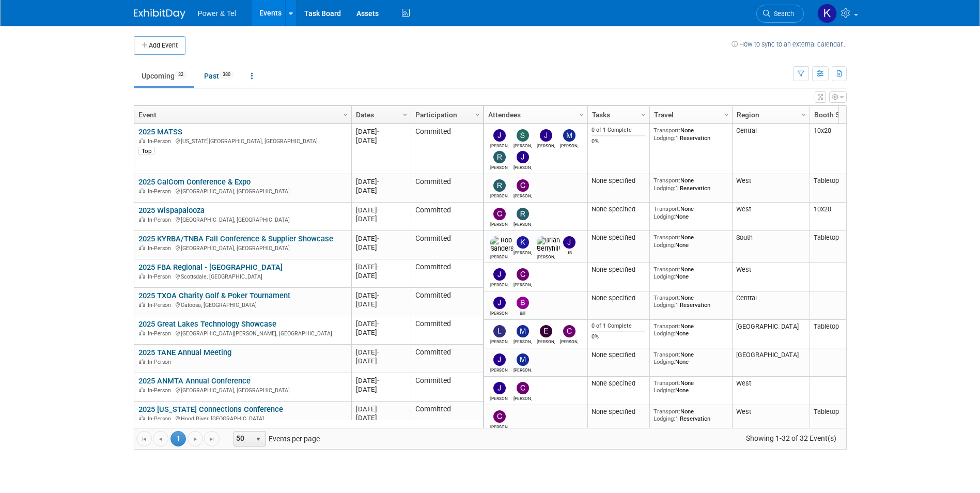 The width and height of the screenshot is (980, 493). Describe the element at coordinates (207, 324) in the screenshot. I see `a: 2025 Great Lakes Technology Showcase` at that location.